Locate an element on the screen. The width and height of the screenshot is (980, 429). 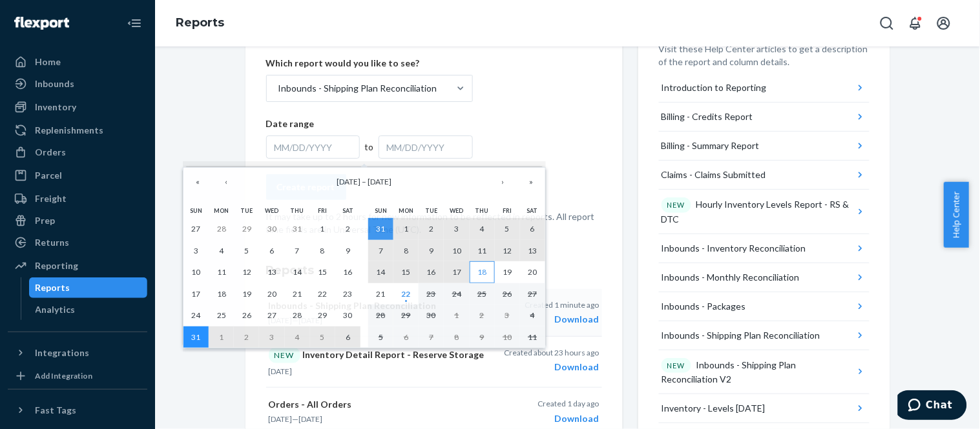
button: October 2, 2025 is located at coordinates (482, 315).